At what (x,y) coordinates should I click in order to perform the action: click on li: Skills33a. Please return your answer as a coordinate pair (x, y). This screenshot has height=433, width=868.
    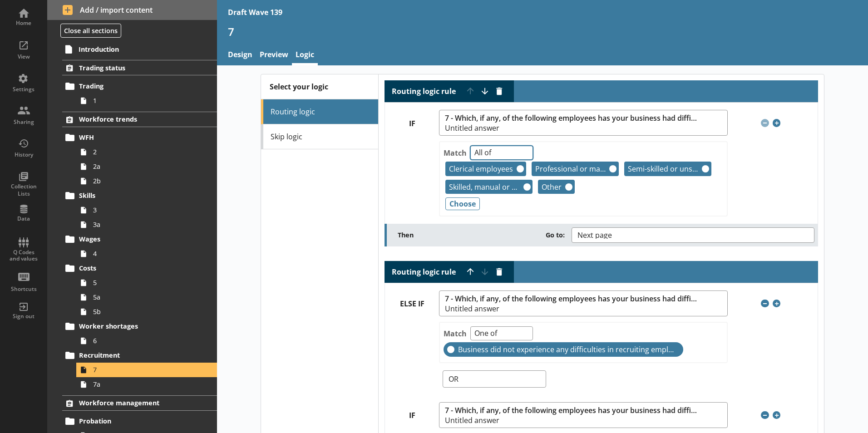
    Looking at the image, I should click on (141, 210).